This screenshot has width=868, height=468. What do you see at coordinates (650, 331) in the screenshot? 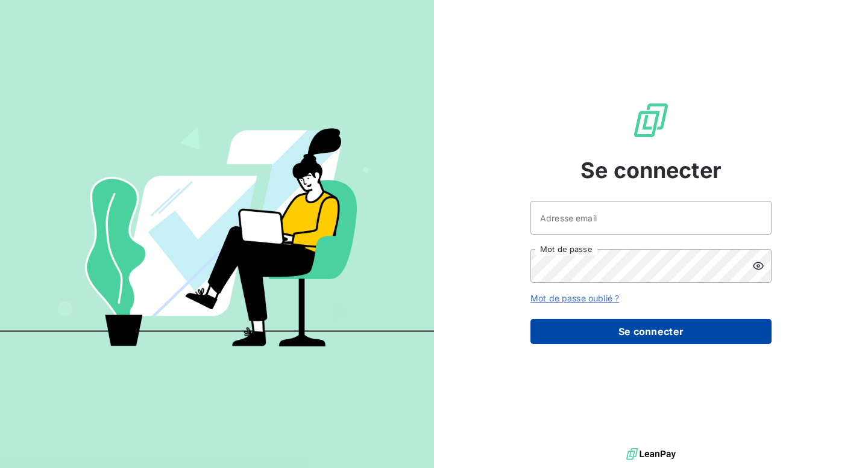
I see `button: Se connecter` at bounding box center [650, 331].